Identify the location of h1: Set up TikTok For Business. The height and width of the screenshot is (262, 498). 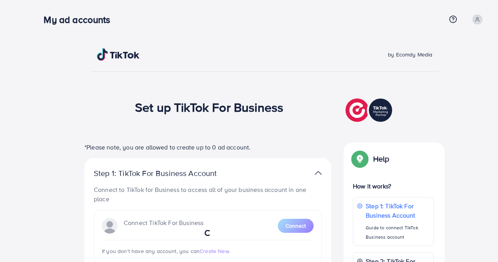
(209, 107).